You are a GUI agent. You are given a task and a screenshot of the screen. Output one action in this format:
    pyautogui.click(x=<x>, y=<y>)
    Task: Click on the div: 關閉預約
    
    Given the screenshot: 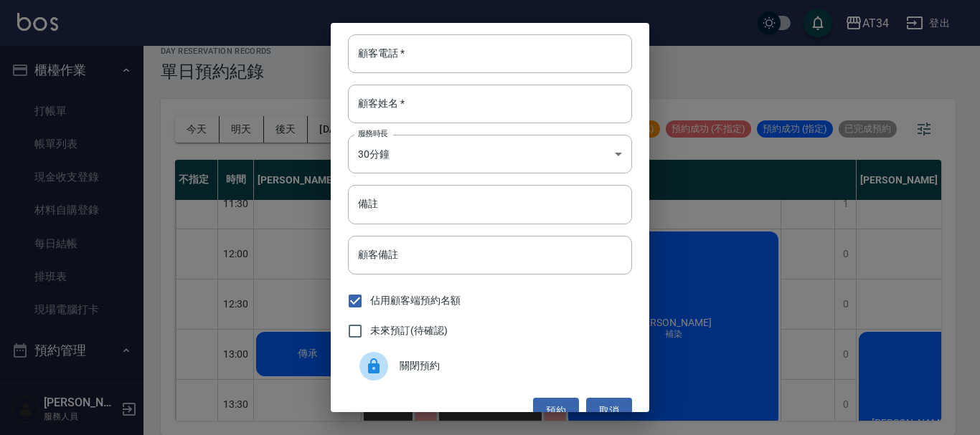 What is the action you would take?
    pyautogui.click(x=490, y=366)
    